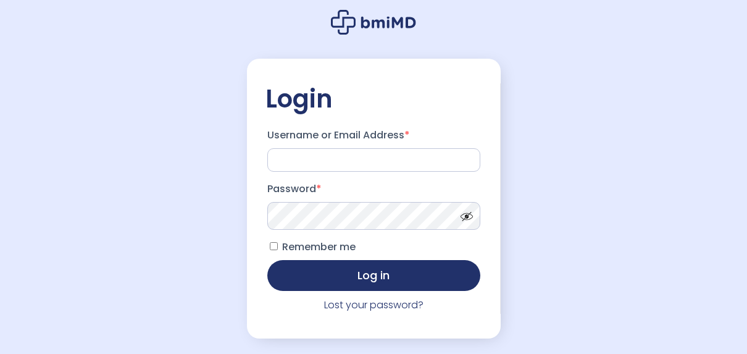 The height and width of the screenshot is (354, 747). What do you see at coordinates (374, 189) in the screenshot?
I see `label: Password` at bounding box center [374, 189].